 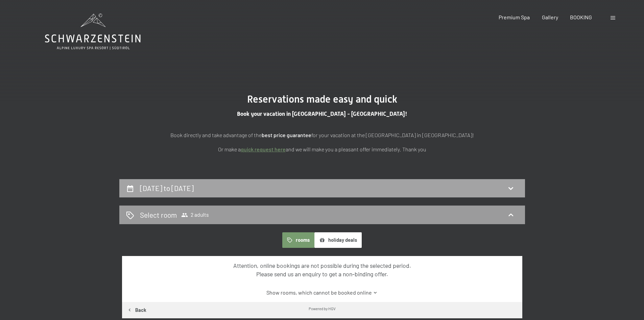 What do you see at coordinates (322, 270) in the screenshot?
I see `div: Attention, online bookings are not possible during the selected period. Please send us an enquiry...` at bounding box center [322, 270].